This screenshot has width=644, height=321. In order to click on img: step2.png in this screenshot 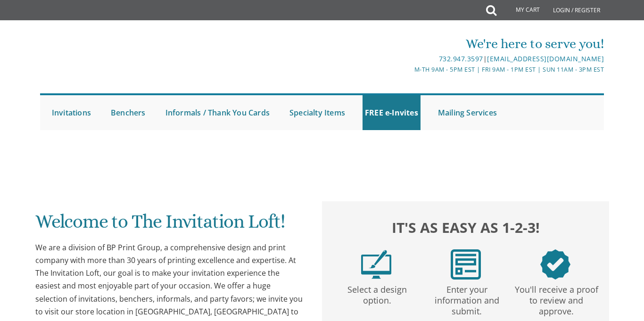, I will do `click(466, 265)`.